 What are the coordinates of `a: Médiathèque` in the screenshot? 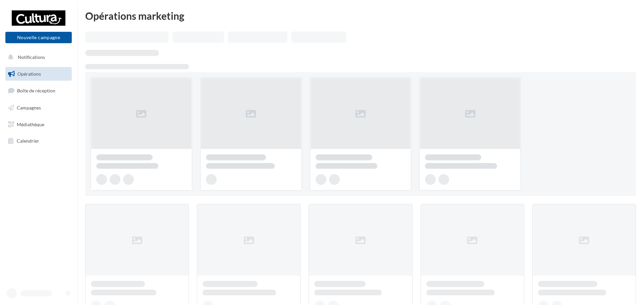 It's located at (39, 124).